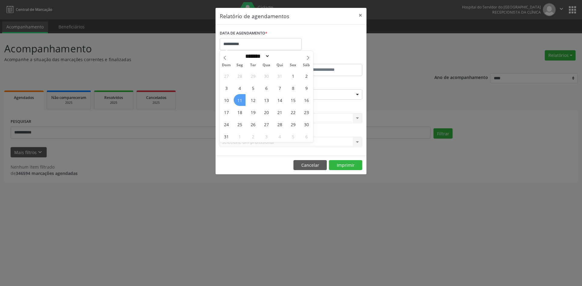  What do you see at coordinates (239, 100) in the screenshot?
I see `span: Agosto 11, 2025` at bounding box center [239, 100].